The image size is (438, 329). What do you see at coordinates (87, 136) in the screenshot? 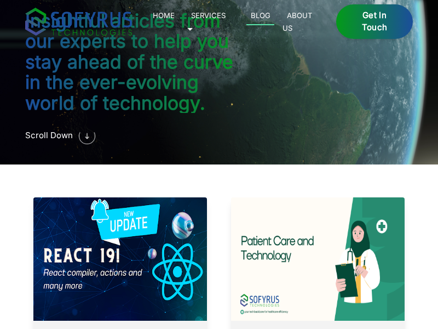
I see `img: saas development company` at bounding box center [87, 136].